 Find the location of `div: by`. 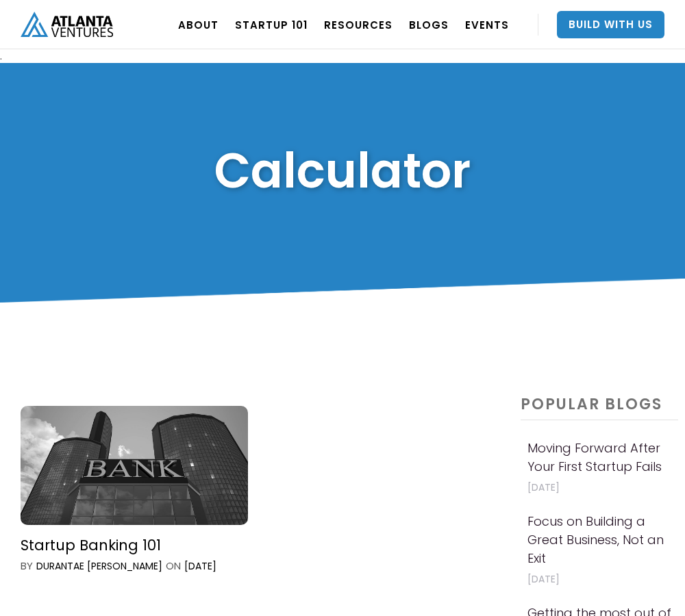

div: by is located at coordinates (27, 566).